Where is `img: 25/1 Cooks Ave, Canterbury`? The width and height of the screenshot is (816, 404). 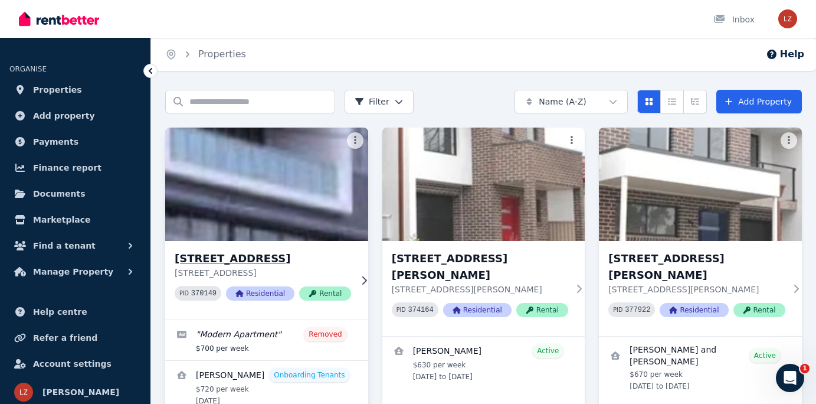 img: 25/1 Cooks Ave, Canterbury is located at coordinates (266, 184).